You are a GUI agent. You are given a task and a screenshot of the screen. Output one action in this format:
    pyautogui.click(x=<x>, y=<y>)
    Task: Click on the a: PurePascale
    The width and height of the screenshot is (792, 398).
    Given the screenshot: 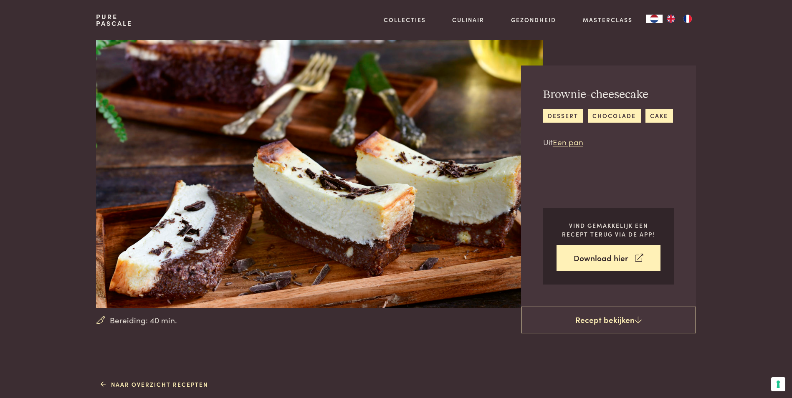 What is the action you would take?
    pyautogui.click(x=114, y=20)
    